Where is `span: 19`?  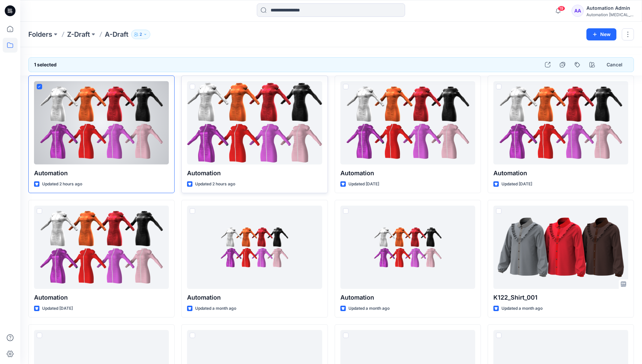 span: 19 is located at coordinates (561, 8).